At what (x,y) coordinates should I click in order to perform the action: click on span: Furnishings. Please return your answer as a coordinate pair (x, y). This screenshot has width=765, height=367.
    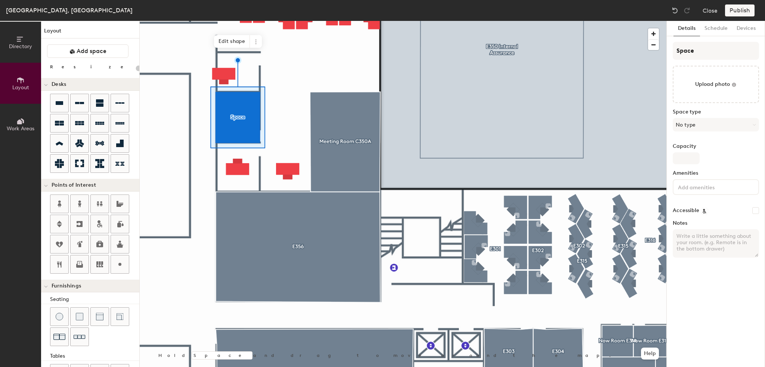
    Looking at the image, I should click on (66, 286).